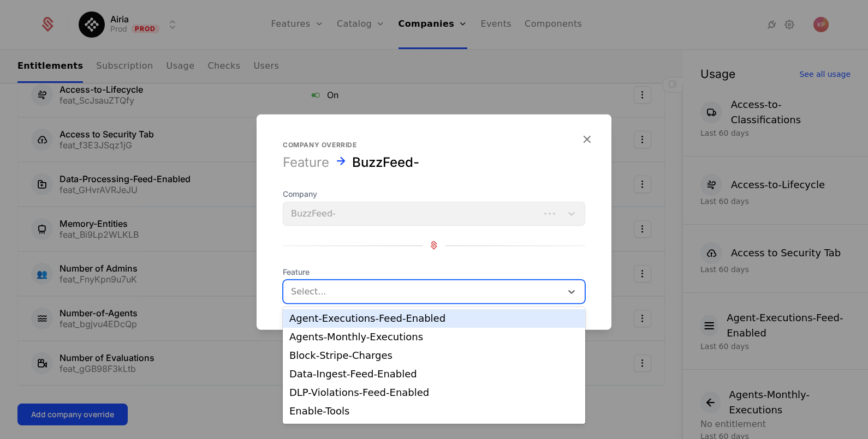  Describe the element at coordinates (434, 393) in the screenshot. I see `div: DLP-Violations-Feed-Enabled` at that location.